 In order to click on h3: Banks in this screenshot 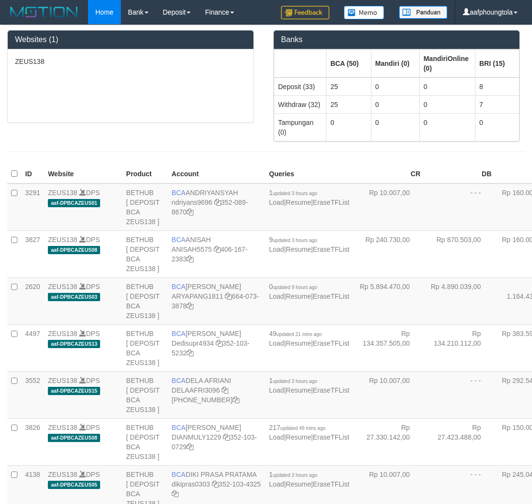, I will do `click(397, 40)`.